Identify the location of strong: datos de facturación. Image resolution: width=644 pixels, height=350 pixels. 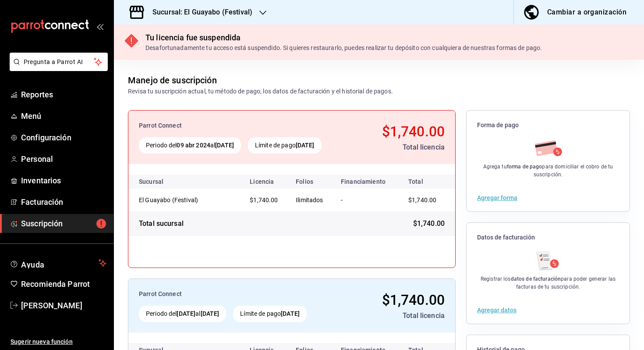
(536, 279).